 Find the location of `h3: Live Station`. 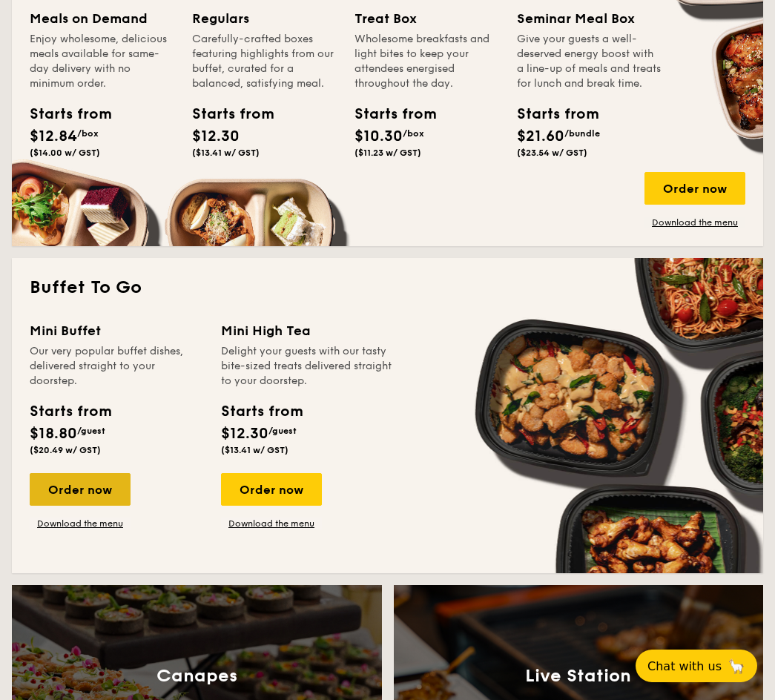

h3: Live Station is located at coordinates (578, 676).